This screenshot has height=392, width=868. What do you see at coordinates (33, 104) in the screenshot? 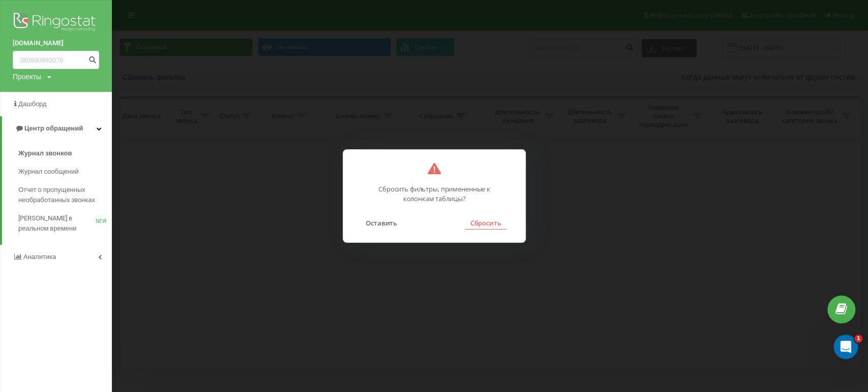
I see `span: Дашборд` at bounding box center [33, 104].